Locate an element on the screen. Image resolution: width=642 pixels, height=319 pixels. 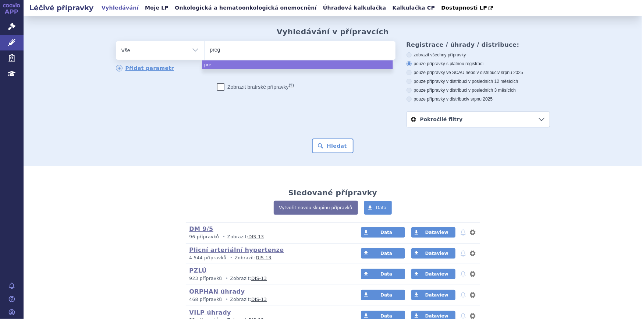
label: pouze přípravky v distribuci v posledních 12 měsících is located at coordinates (478, 81).